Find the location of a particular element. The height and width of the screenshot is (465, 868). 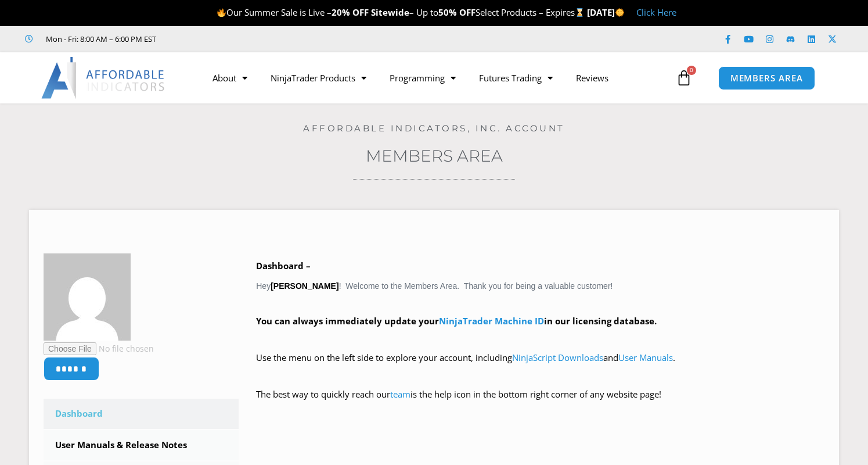

a: Programming is located at coordinates (423, 78).